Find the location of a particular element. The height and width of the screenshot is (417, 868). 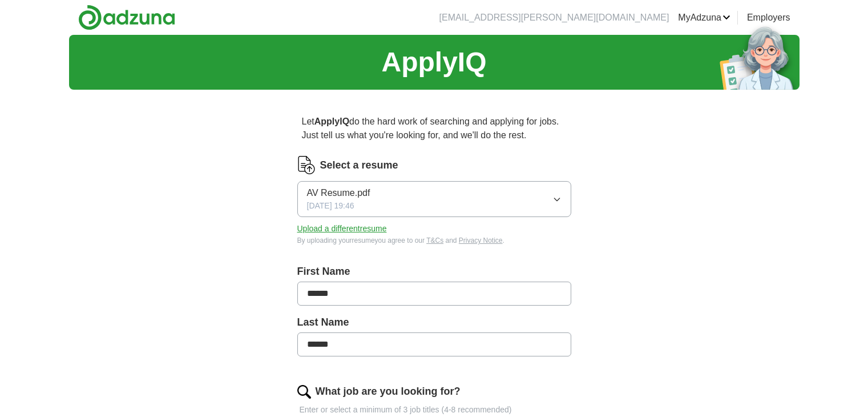

label: Last Name is located at coordinates (434, 322).